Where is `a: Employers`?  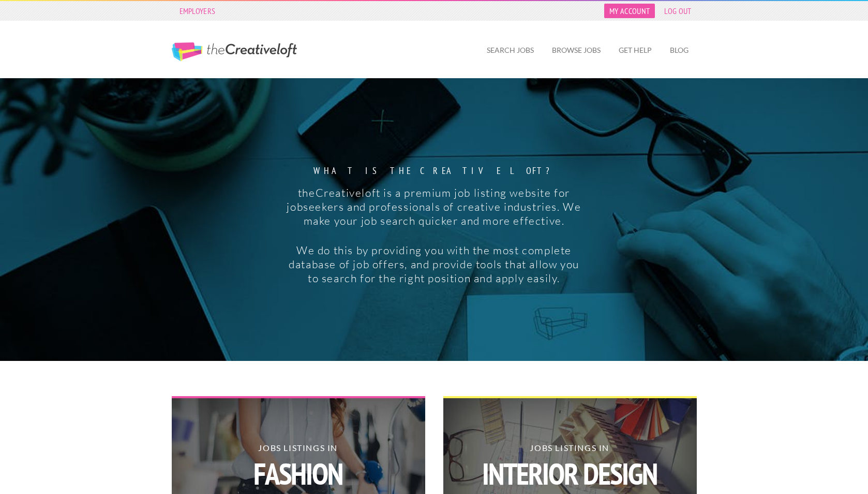
a: Employers is located at coordinates (198, 11).